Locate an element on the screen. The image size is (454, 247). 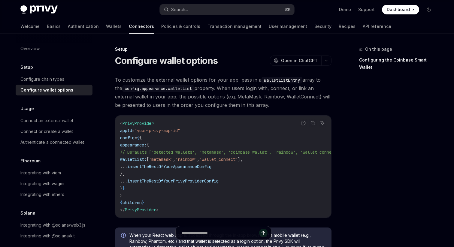
a: Connect an external wallet is located at coordinates (54, 121).